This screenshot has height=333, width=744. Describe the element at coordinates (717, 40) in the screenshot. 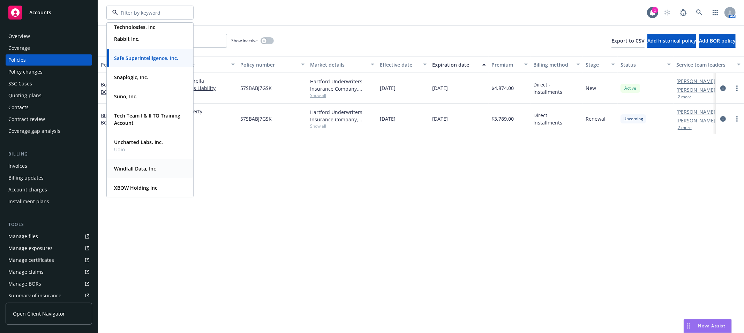

I see `span: Add BOR policy` at that location.